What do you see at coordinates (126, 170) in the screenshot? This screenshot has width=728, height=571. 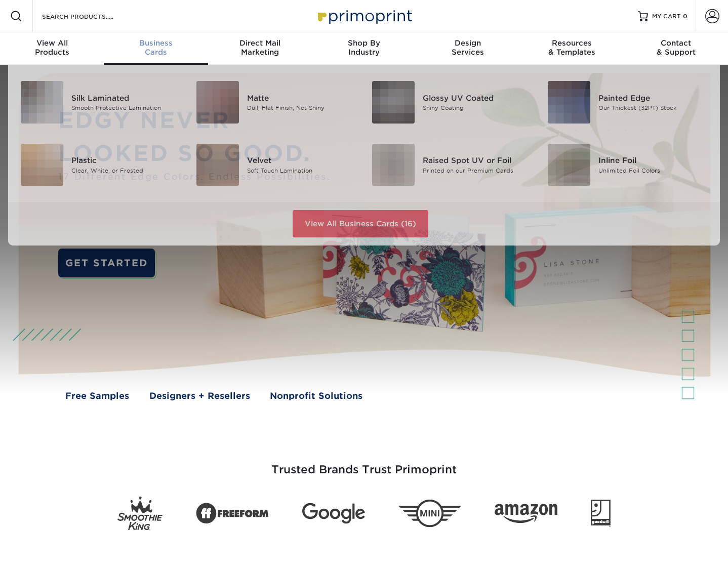 I see `div: Clear, White, or Frosted` at bounding box center [126, 170].